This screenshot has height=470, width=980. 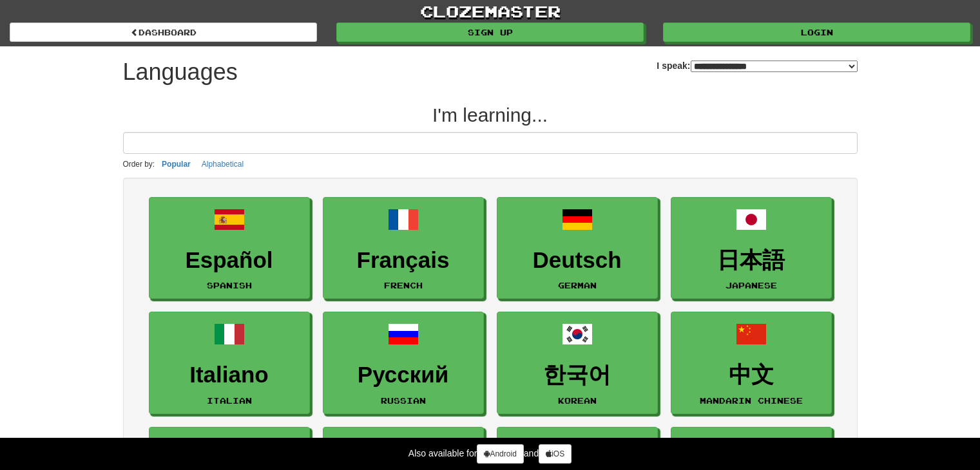 What do you see at coordinates (403, 401) in the screenshot?
I see `small: Russian` at bounding box center [403, 401].